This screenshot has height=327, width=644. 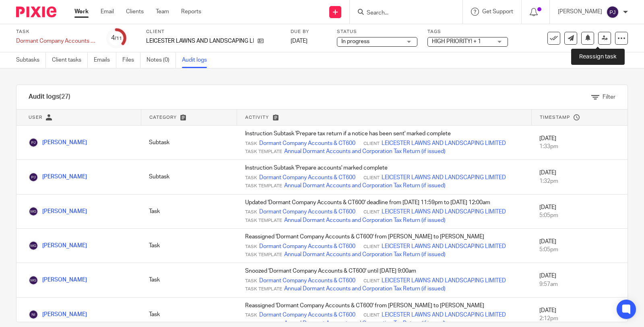 I want to click on a: Audit logs, so click(x=198, y=60).